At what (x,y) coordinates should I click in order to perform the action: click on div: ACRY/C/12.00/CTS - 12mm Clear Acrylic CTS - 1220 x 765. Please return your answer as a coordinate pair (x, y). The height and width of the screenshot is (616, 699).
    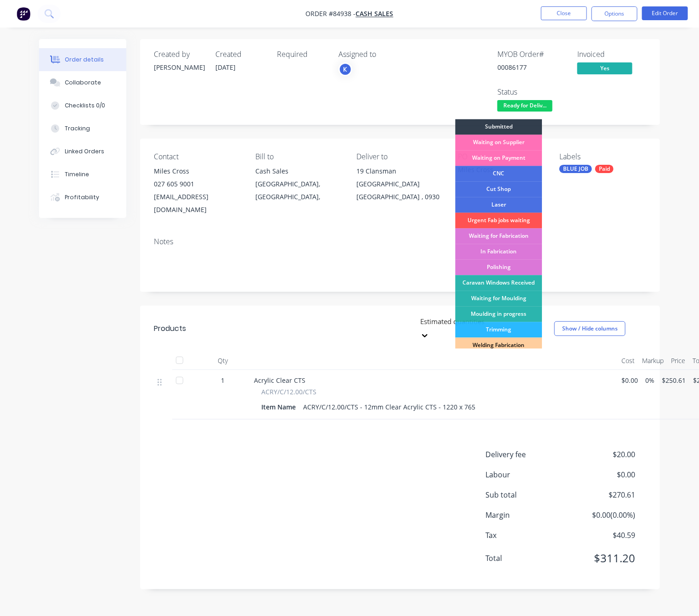
    Looking at the image, I should click on (389, 407).